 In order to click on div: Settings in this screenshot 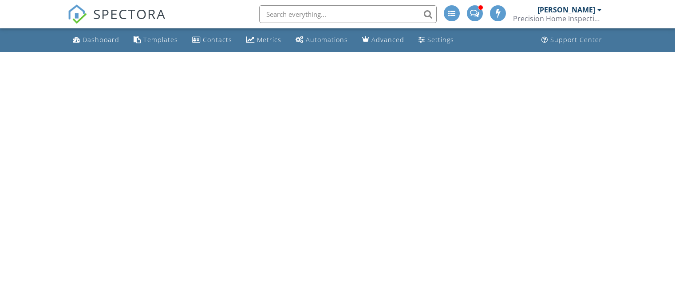, I will do `click(441, 39)`.